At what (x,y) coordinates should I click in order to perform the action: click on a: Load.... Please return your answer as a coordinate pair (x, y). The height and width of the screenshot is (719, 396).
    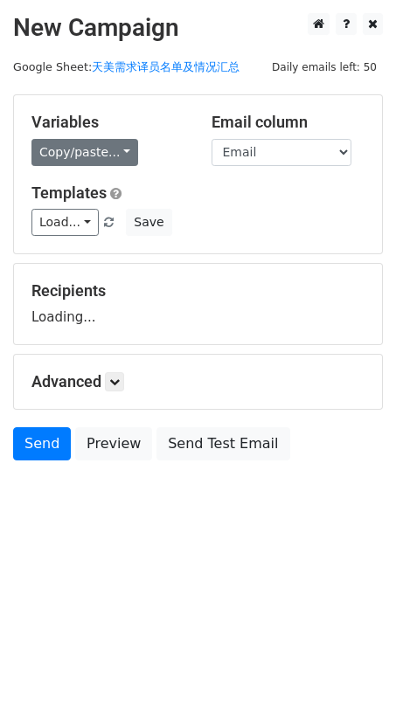
    Looking at the image, I should click on (65, 222).